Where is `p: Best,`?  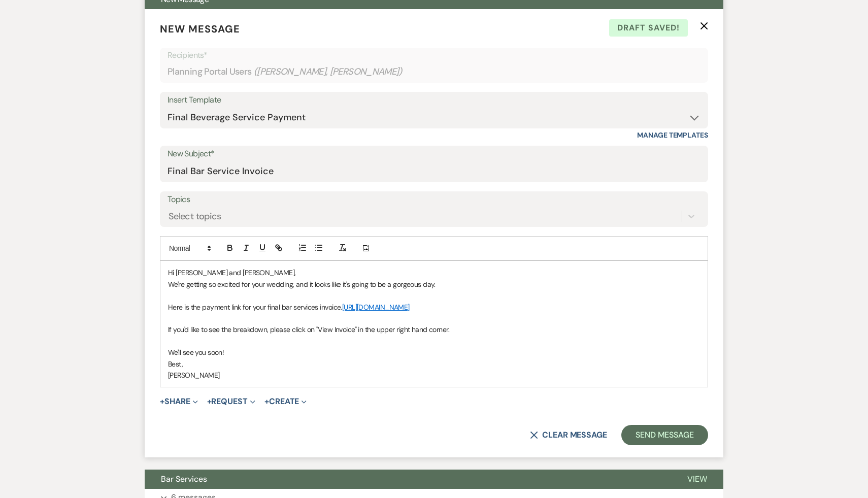 p: Best, is located at coordinates (434, 364).